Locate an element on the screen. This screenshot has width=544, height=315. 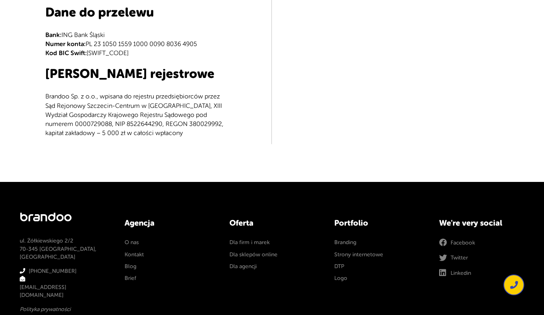
strong: Kod BIC Swift: is located at coordinates (66, 53).